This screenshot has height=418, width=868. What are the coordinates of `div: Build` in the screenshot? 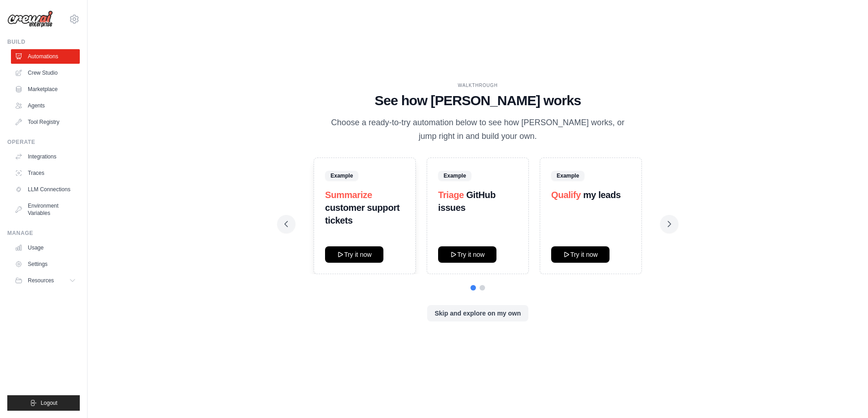 It's located at (43, 42).